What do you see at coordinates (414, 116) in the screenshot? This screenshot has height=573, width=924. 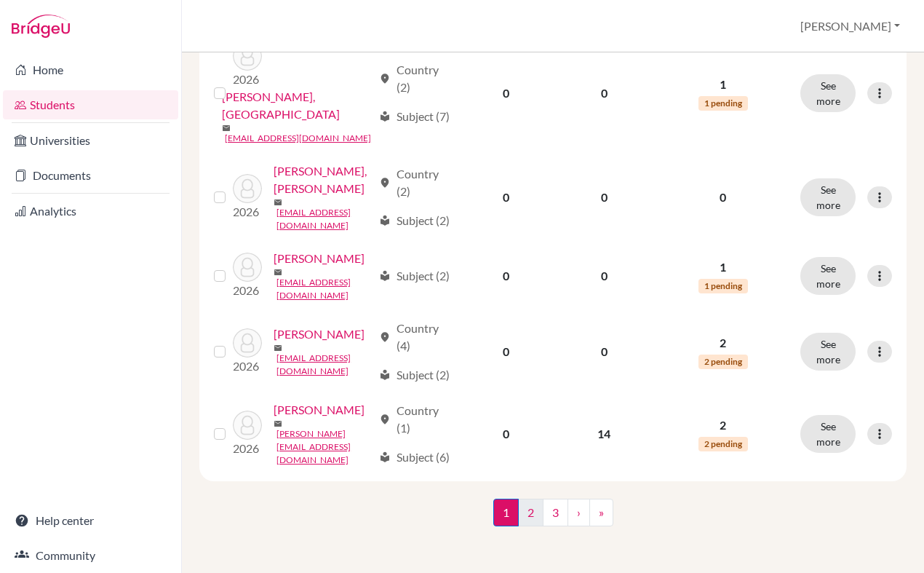 I see `div: Subject (7)` at bounding box center [414, 116].